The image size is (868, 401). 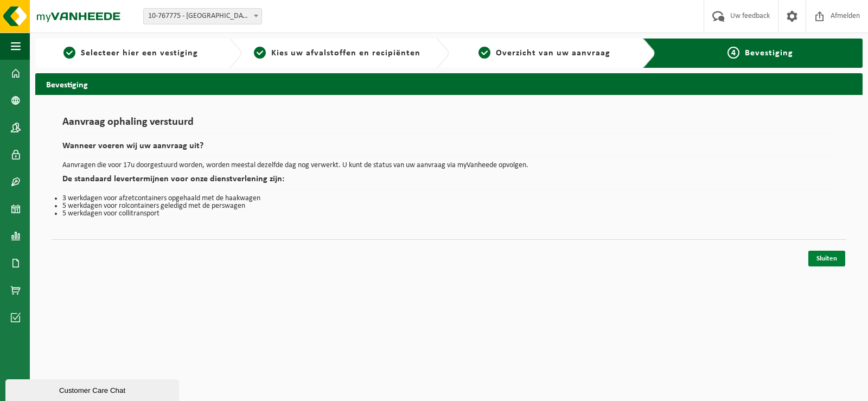 I want to click on h2: Wanneer voeren wij uw aanvraag uit?, so click(x=448, y=149).